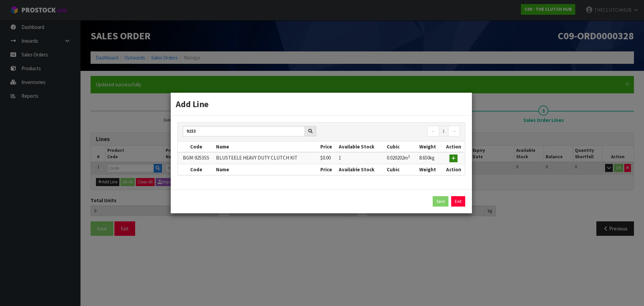 This screenshot has height=306, width=644. What do you see at coordinates (458, 201) in the screenshot?
I see `a: Exit` at bounding box center [458, 201].